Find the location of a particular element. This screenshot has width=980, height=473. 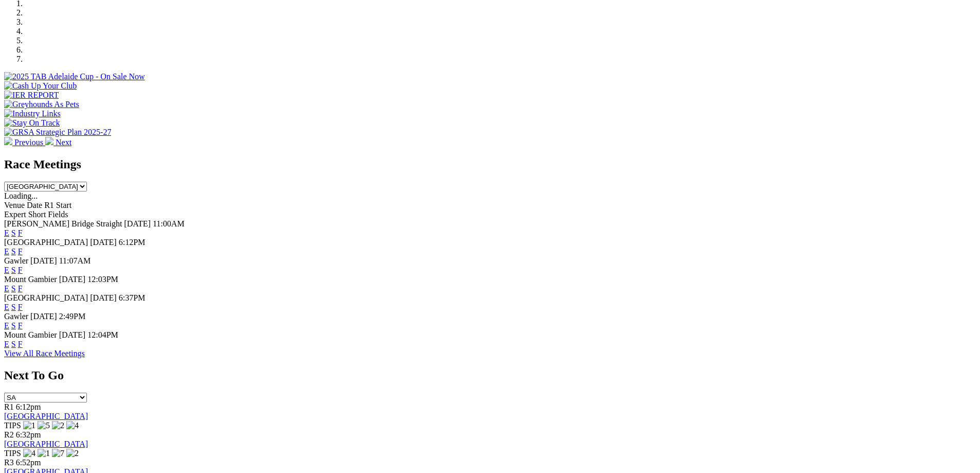

img: Stay On Track is located at coordinates (32, 123).